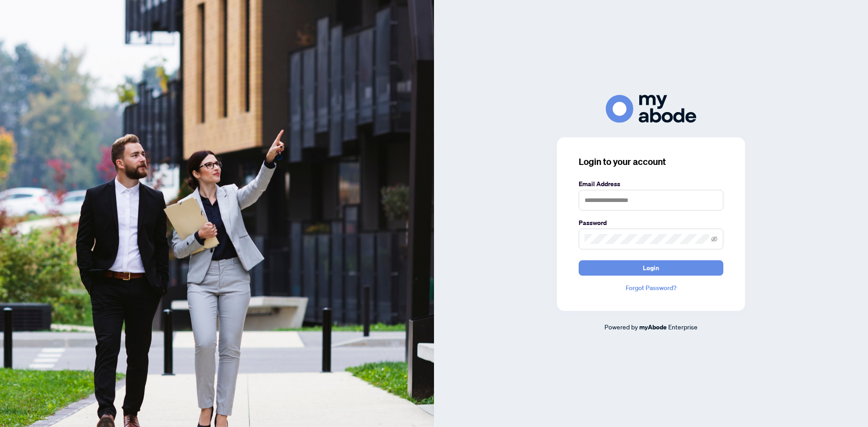  Describe the element at coordinates (651, 184) in the screenshot. I see `label: Email Address` at that location.